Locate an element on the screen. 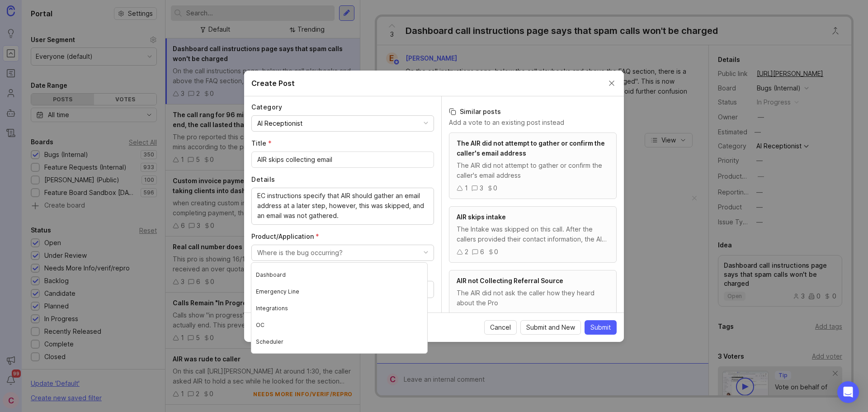 This screenshot has height=412, width=868. span: AIR not Collecting Referral Source is located at coordinates (510, 280).